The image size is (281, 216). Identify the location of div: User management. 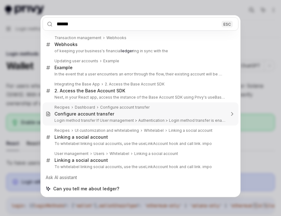
(71, 154).